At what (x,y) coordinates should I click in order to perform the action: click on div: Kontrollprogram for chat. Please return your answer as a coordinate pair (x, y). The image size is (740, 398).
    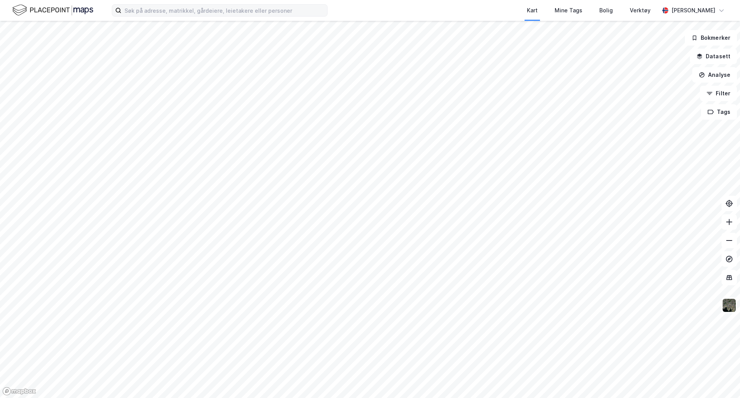
    Looking at the image, I should click on (721, 379).